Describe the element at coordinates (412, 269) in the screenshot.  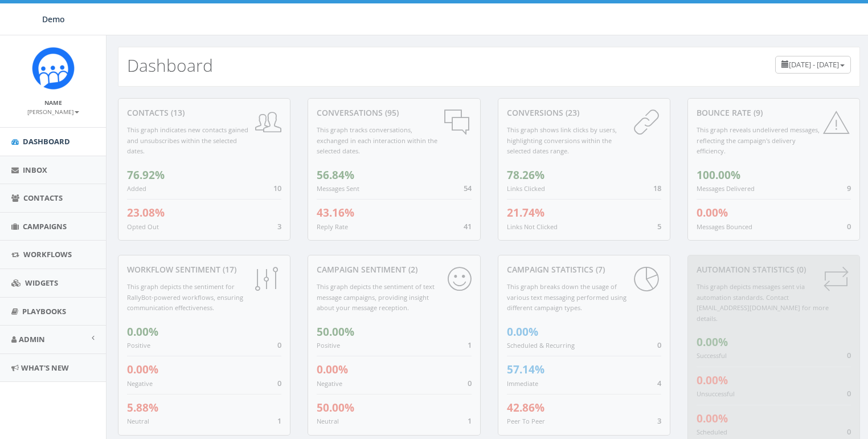
I see `span: (2)` at that location.